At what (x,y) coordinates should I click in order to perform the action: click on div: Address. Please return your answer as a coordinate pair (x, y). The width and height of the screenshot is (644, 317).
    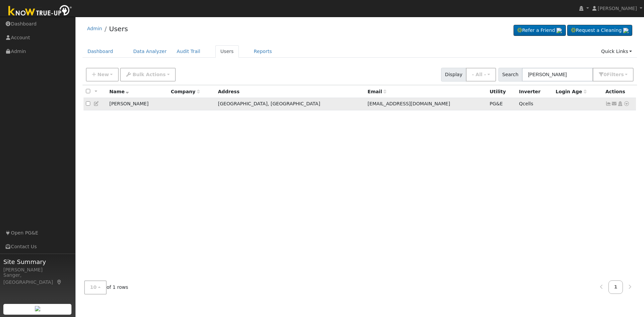
    Looking at the image, I should click on (290, 91).